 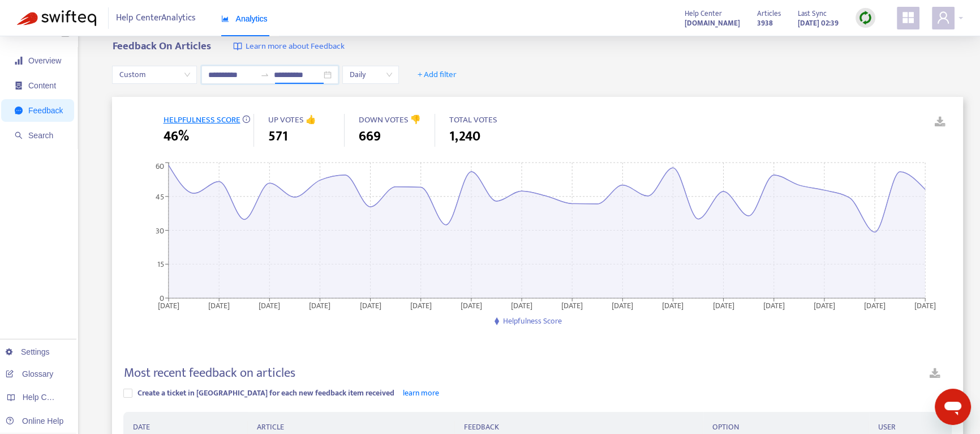 I want to click on span: signal, so click(x=18, y=61).